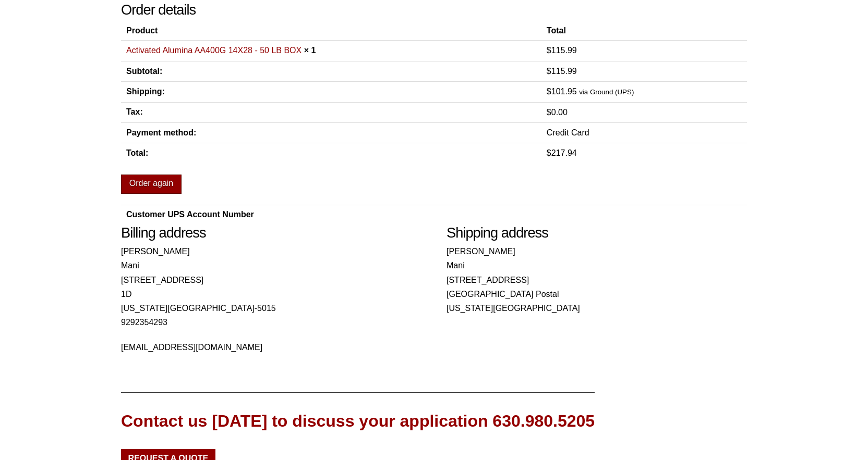 The image size is (868, 460). I want to click on strong: × 1, so click(309, 50).